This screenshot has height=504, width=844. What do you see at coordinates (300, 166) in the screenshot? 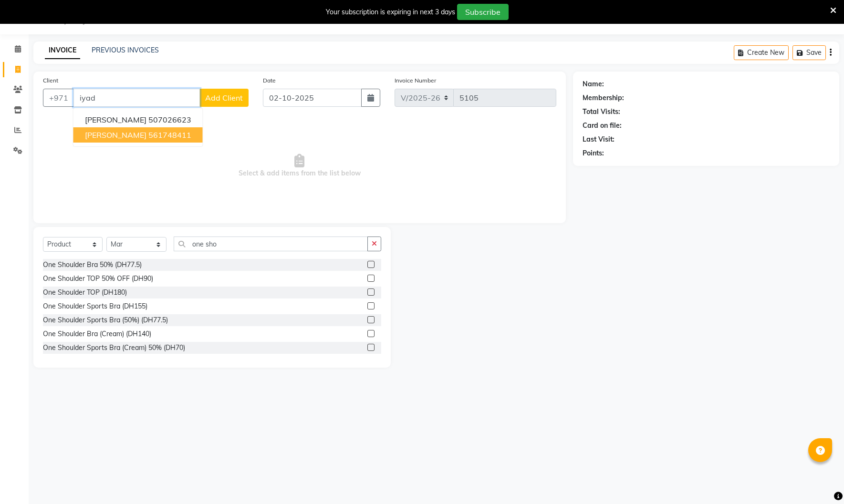
I see `span: Select & add items from the list below` at bounding box center [300, 166].